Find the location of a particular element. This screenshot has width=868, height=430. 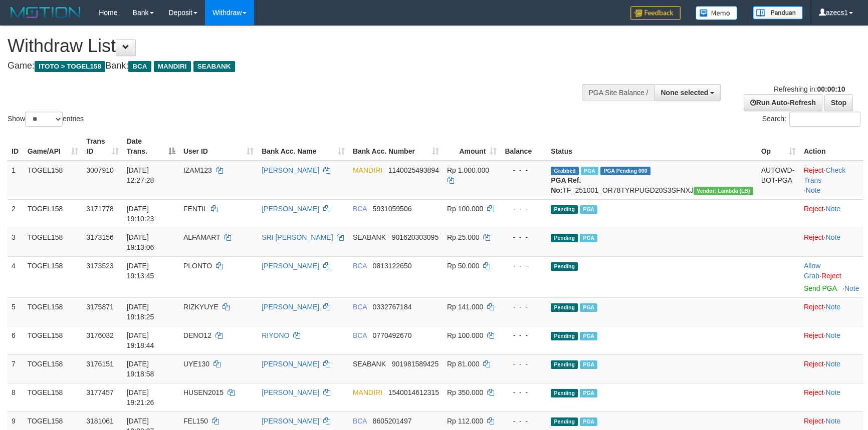

td: 8 is located at coordinates (16, 397).